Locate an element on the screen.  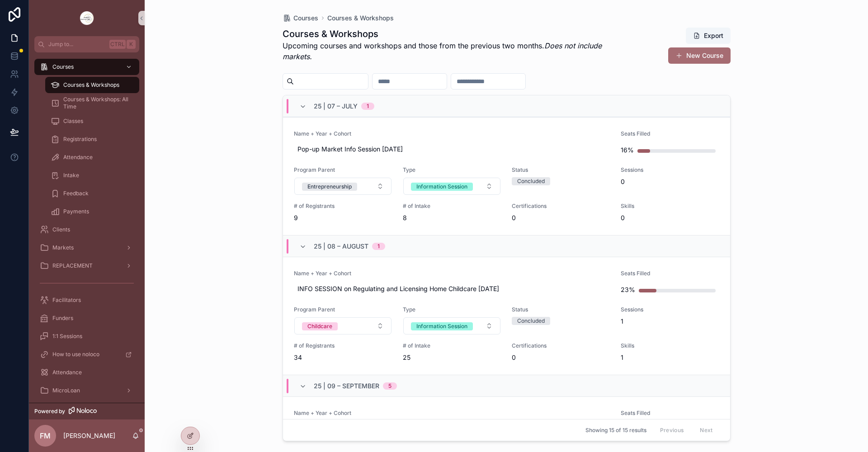
button: New Course is located at coordinates (699, 55).